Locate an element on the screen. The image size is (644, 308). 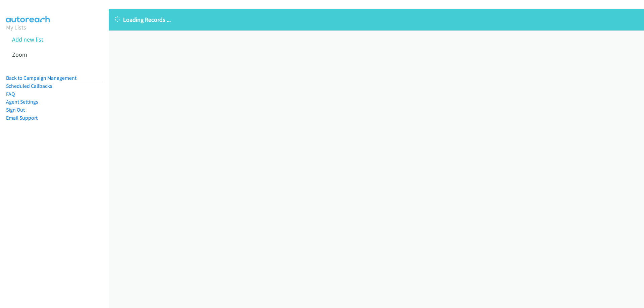
p: Loading Records ... is located at coordinates (377, 19).